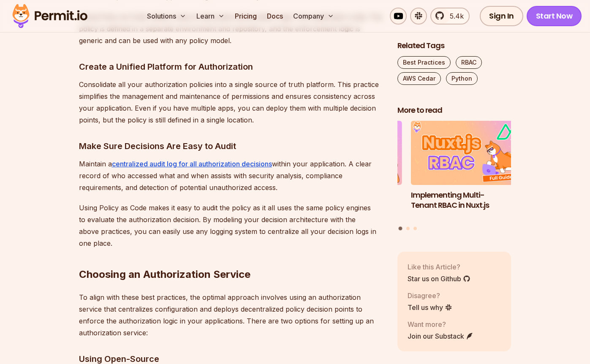 This screenshot has width=590, height=364. What do you see at coordinates (231, 175) in the screenshot?
I see `p: Maintain a within your application. A clear record of who accessed what and when assists with sec...` at bounding box center [231, 175].